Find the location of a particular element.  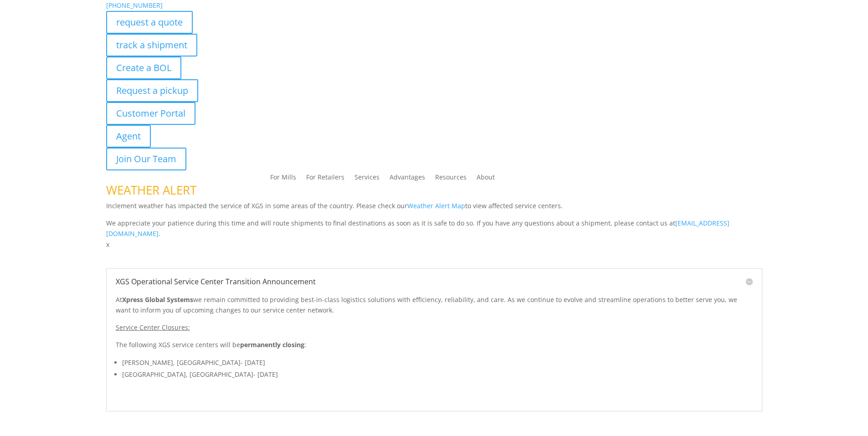

a: Agent is located at coordinates (129, 136).